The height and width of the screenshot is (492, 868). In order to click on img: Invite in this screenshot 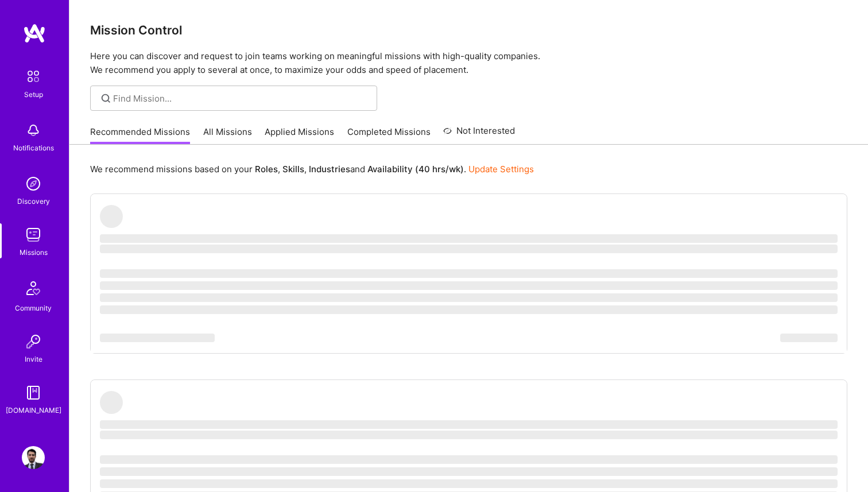, I will do `click(33, 342)`.